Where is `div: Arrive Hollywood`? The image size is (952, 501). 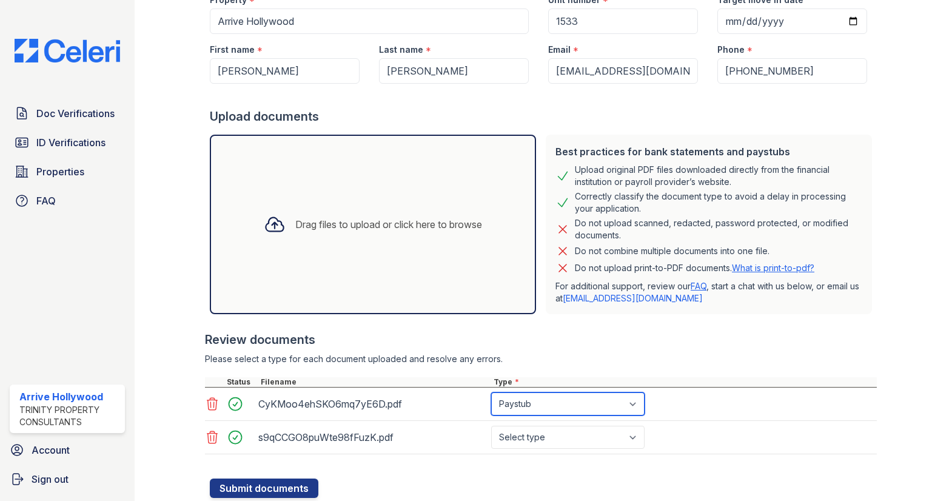 div: Arrive Hollywood is located at coordinates (70, 396).